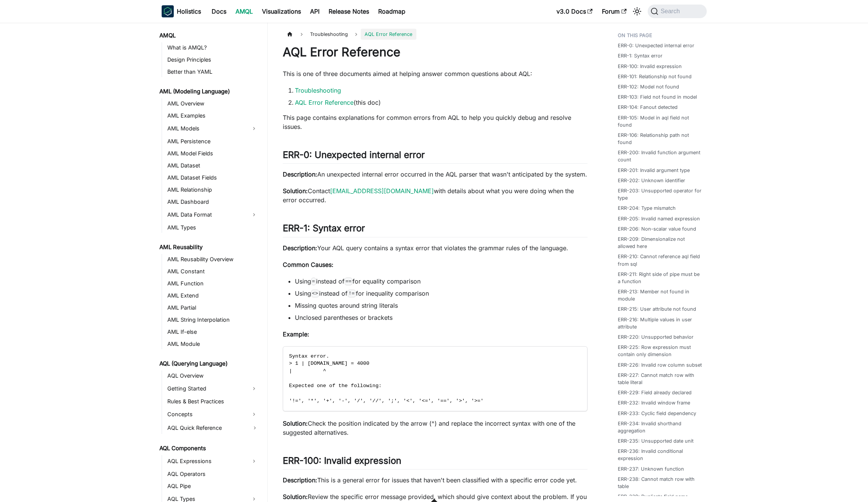  I want to click on button: Expand sidebar category 'Getting Started', so click(254, 389).